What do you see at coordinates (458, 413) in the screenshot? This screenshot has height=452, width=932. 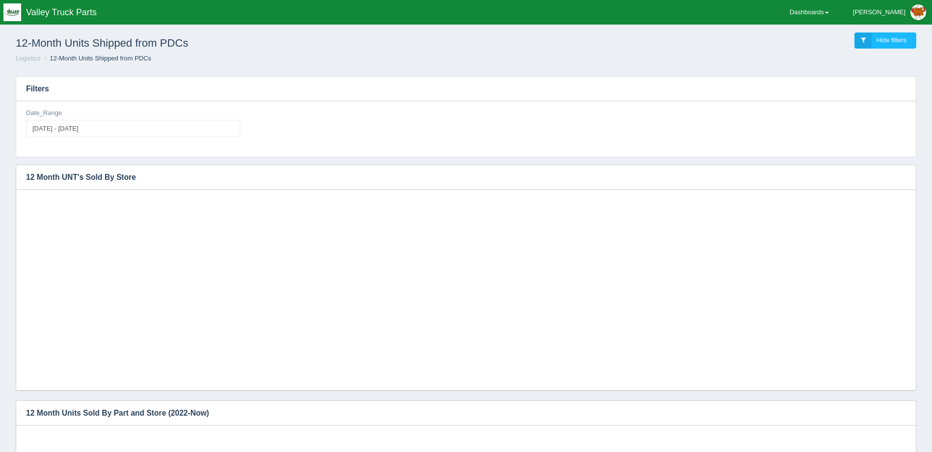 I see `h3: 12 Month Units Sold By Part and Store (2022-Now)` at bounding box center [458, 413].